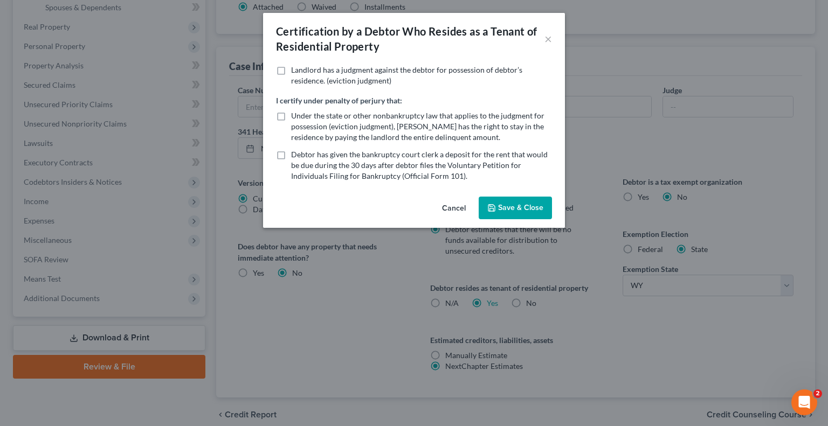  I want to click on div: Certification by a Debtor Who Resides as a Tenant of Residential Property, so click(410, 39).